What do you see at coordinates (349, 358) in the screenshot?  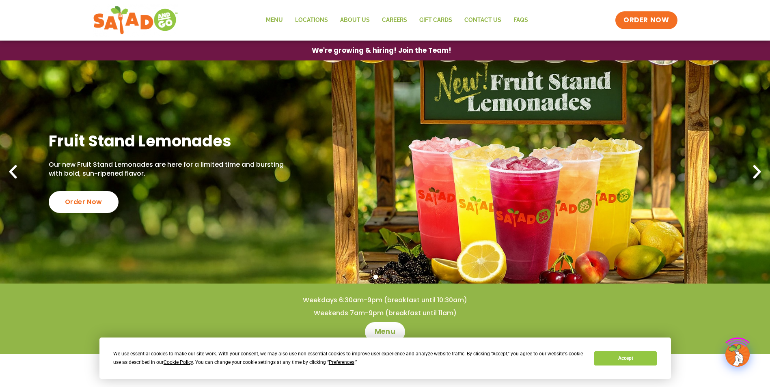 I see `div: We use essential cookies to make our site work. With your consent, we may also use non-essential ...` at bounding box center [349, 358].